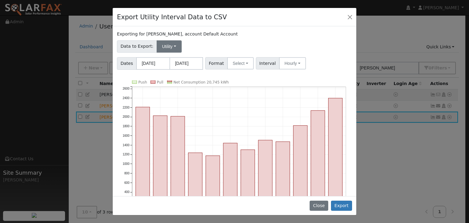  Describe the element at coordinates (126, 107) in the screenshot. I see `text: 2200` at that location.